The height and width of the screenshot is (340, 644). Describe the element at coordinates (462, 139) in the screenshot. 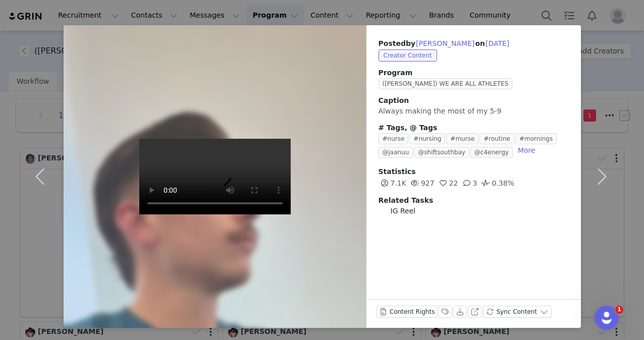

I see `span: #murse` at that location.